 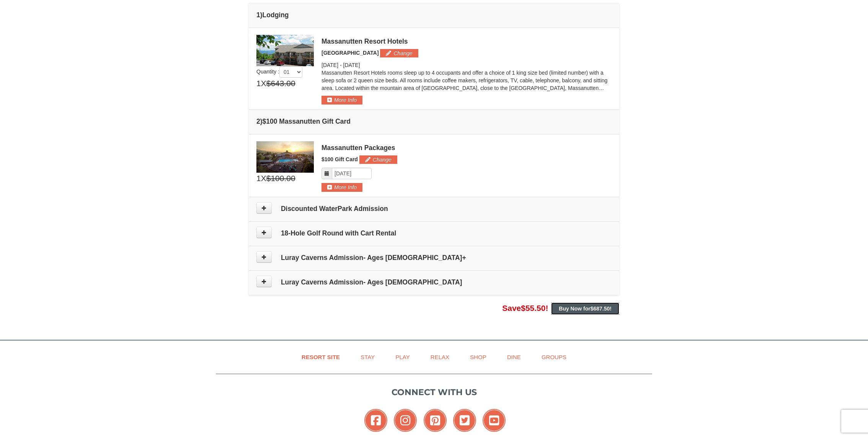 What do you see at coordinates (285, 50) in the screenshot?
I see `img: 19219026-1-e3b4ac8e.jpg` at bounding box center [285, 50].